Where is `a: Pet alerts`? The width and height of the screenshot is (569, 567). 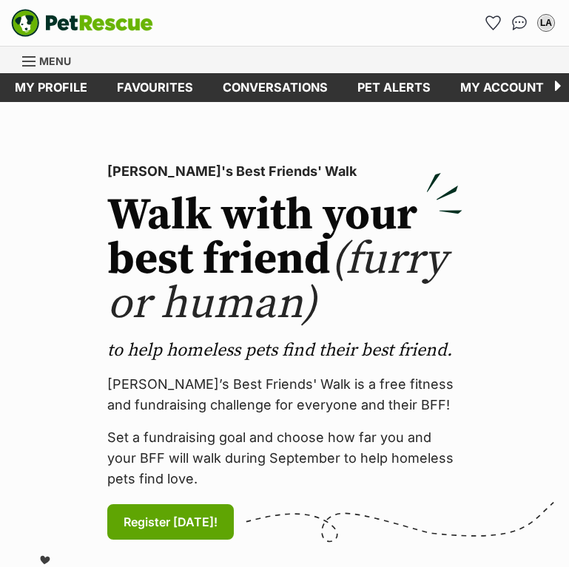
a: Pet alerts is located at coordinates (394, 87).